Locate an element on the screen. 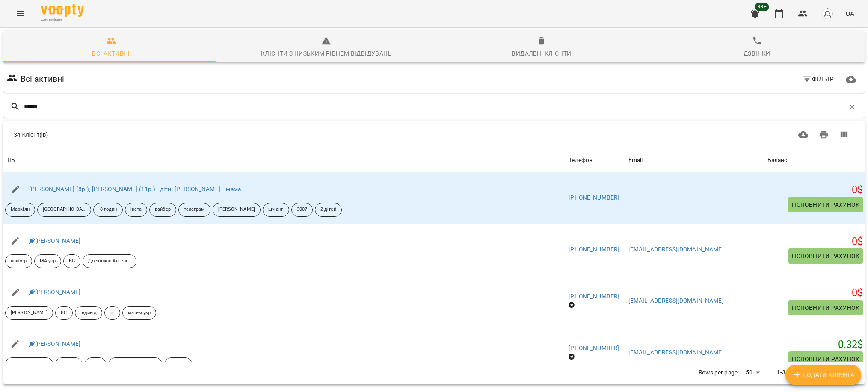  div: 50 is located at coordinates (753, 372).